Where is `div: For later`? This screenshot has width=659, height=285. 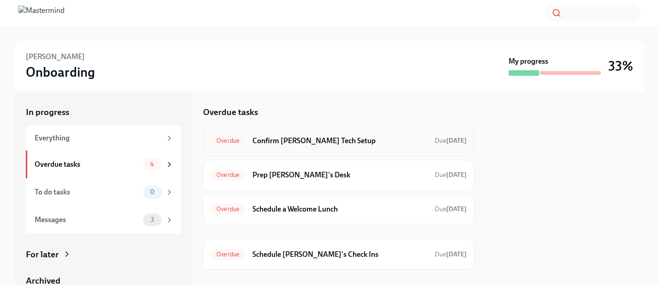 div: For later is located at coordinates (42, 254).